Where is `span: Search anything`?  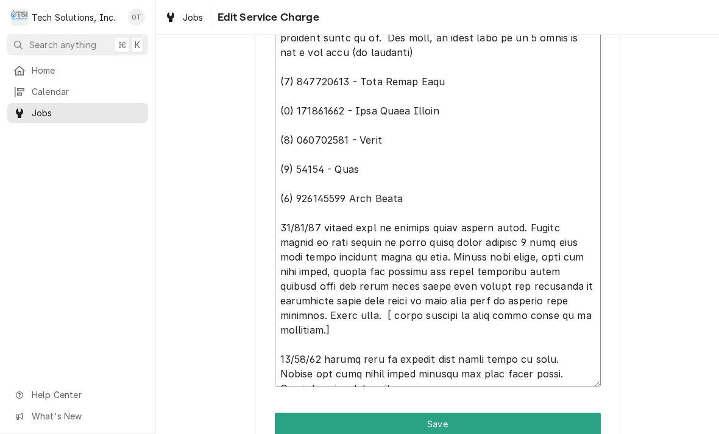 span: Search anything is located at coordinates (63, 44).